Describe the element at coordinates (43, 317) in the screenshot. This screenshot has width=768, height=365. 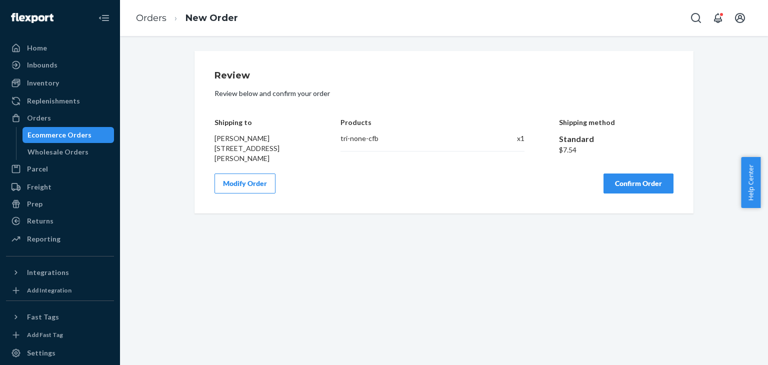
I see `div: Fast Tags` at that location.